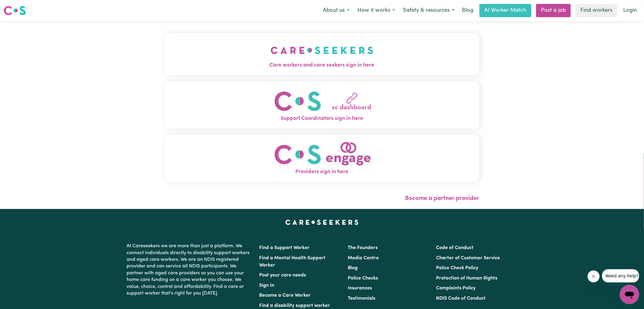 The image size is (644, 309). What do you see at coordinates (553, 10) in the screenshot?
I see `a: Post a job` at bounding box center [553, 10].